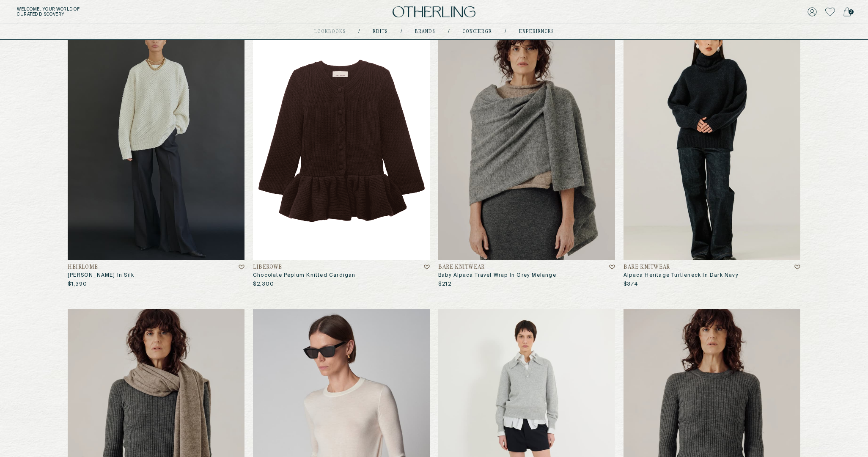 This screenshot has height=457, width=868. What do you see at coordinates (78, 285) in the screenshot?
I see `p: $1,390` at bounding box center [78, 285].